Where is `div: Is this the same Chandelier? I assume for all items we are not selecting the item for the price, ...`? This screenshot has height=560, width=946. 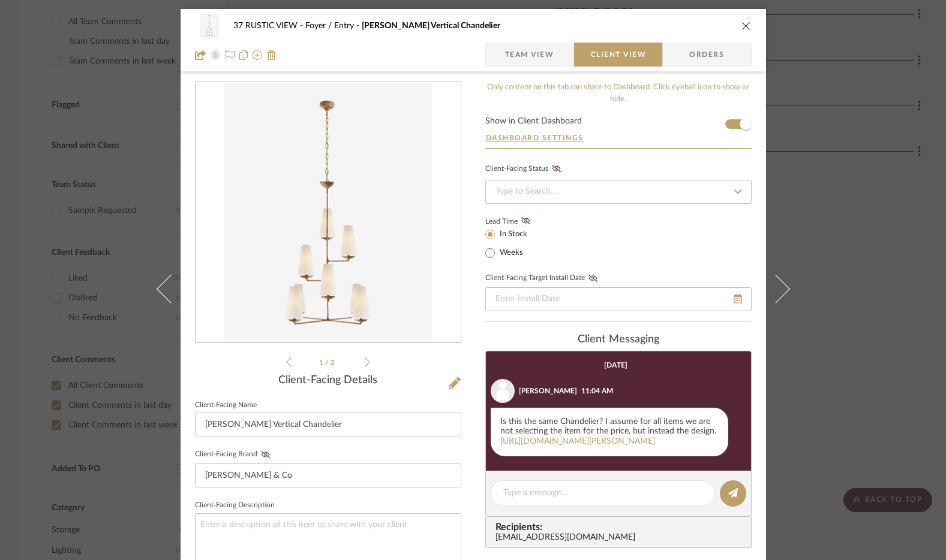
div: Is this the same Chandelier? I assume for all items we are not selecting the item for the price, ... is located at coordinates (610, 432).